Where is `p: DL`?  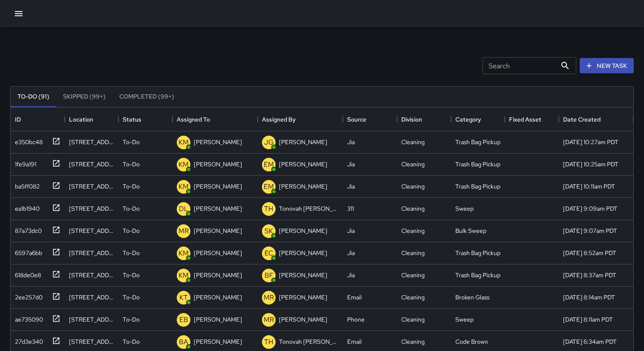 p: DL is located at coordinates (184, 209).